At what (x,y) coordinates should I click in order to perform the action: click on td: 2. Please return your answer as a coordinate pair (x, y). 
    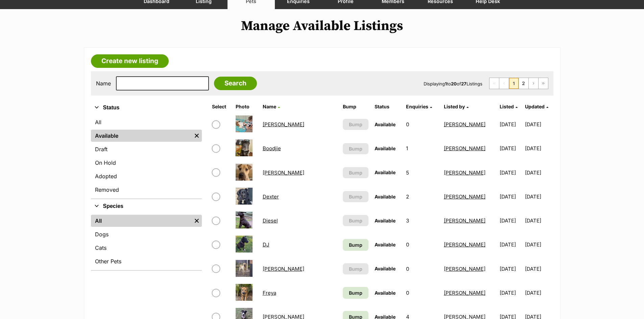
    Looking at the image, I should click on (421, 196).